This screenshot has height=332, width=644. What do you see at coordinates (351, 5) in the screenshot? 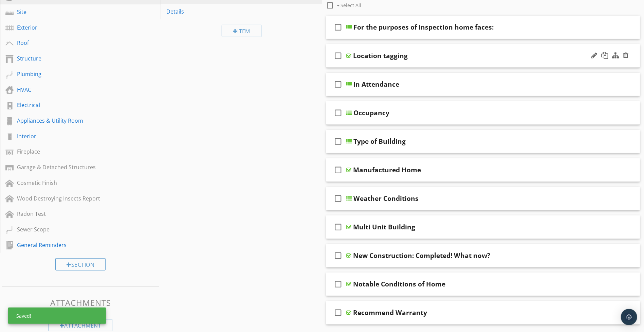
I see `span: Select All` at bounding box center [351, 5].